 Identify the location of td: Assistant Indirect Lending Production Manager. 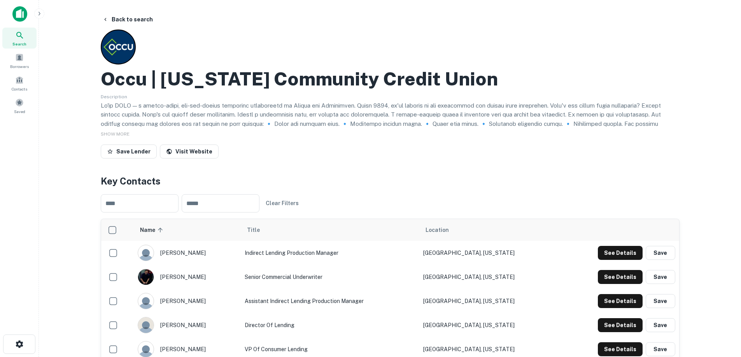
(330, 301).